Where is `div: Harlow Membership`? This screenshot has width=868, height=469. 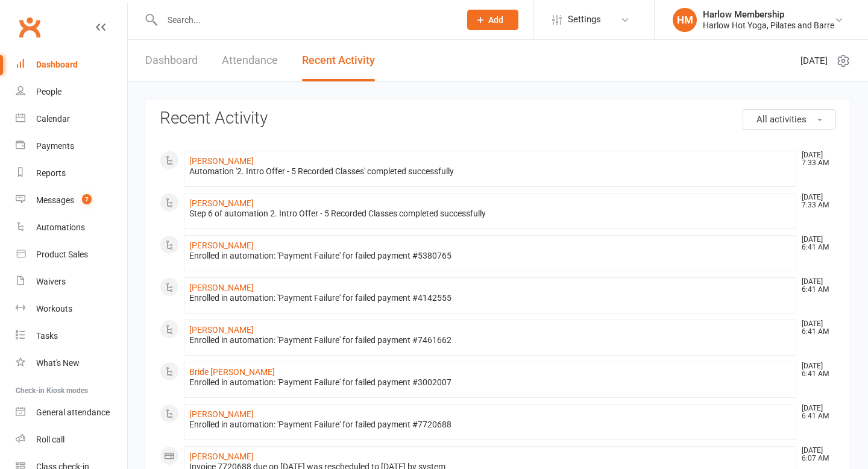
div: Harlow Membership is located at coordinates (769, 14).